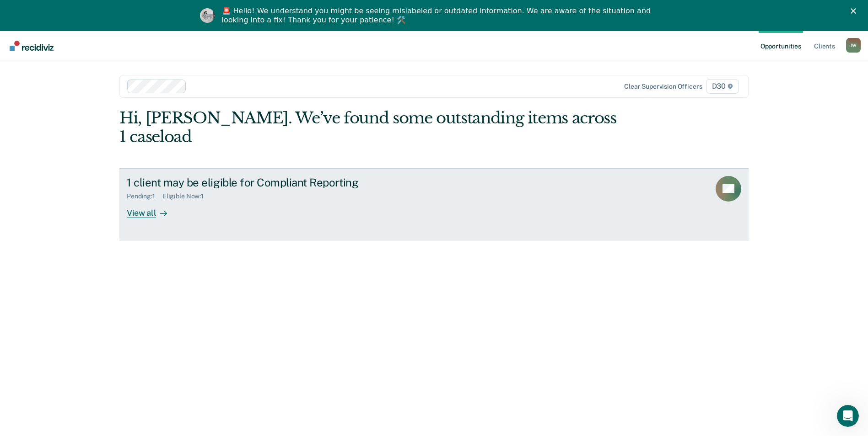 The height and width of the screenshot is (436, 868). Describe the element at coordinates (780, 45) in the screenshot. I see `a: Opportunities` at that location.